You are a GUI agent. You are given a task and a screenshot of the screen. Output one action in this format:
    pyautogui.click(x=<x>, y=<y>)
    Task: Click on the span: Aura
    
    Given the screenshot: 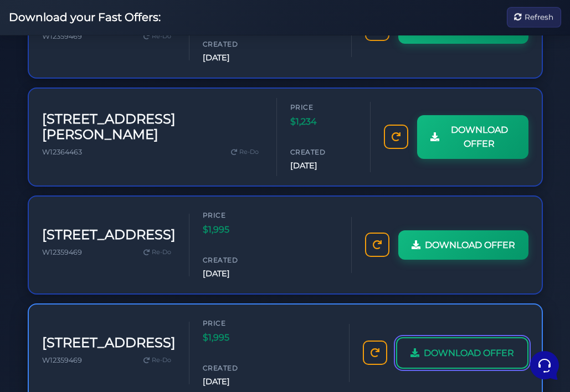 What is the action you would take?
    pyautogui.click(x=111, y=85)
    